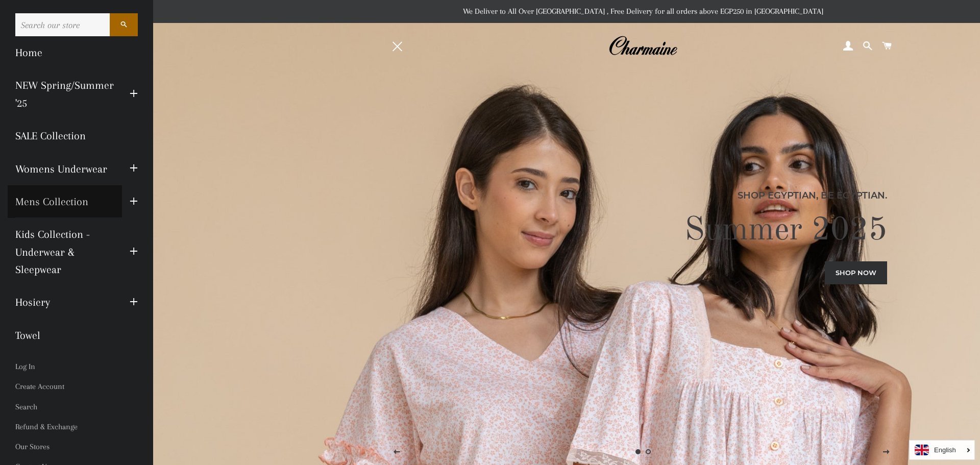 The image size is (980, 465). Describe the element at coordinates (76, 387) in the screenshot. I see `a: Create Account` at that location.